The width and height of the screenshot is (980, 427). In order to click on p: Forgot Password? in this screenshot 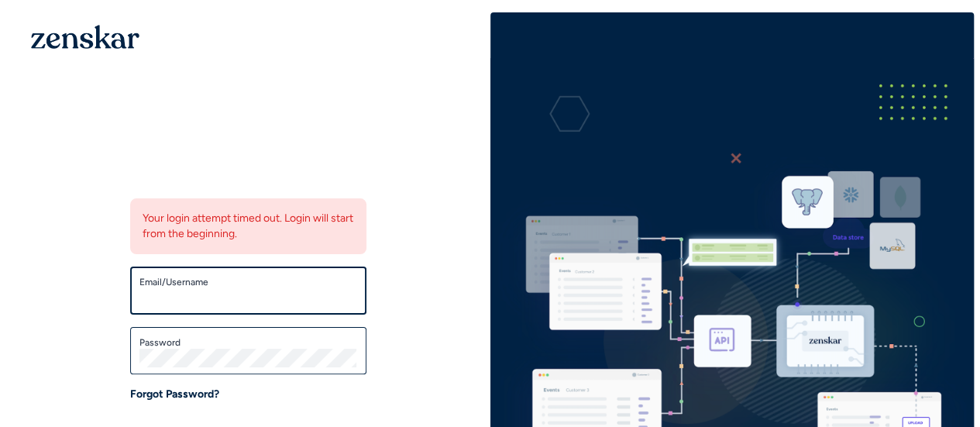, I will do `click(174, 394)`.